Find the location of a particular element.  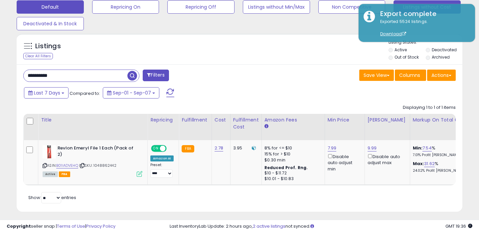

div: Min Price is located at coordinates (345, 120).